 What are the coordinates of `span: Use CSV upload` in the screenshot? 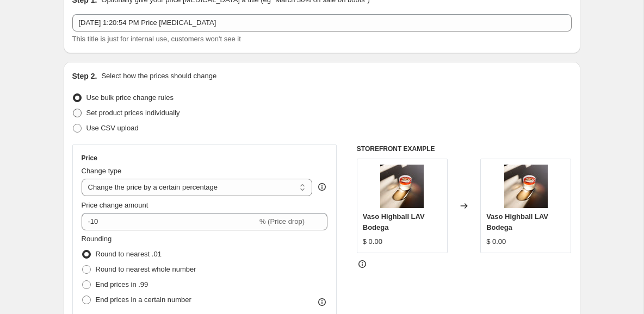 It's located at (112, 127).